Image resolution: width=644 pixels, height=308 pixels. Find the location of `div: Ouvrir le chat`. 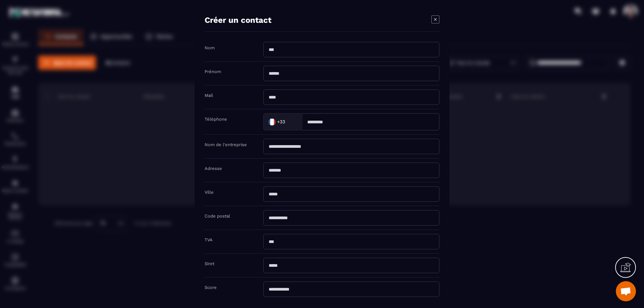

div: Ouvrir le chat is located at coordinates (626, 291).